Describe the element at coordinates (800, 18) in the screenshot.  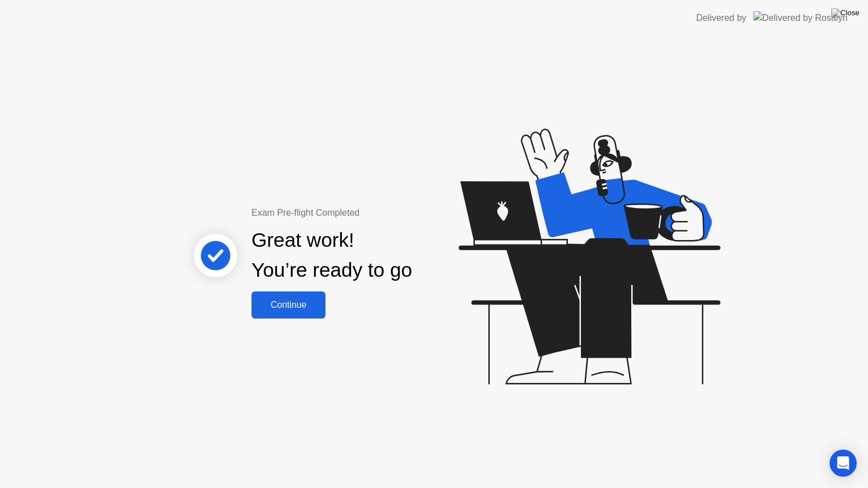
I see `img: Delivered by Rosalyn` at that location.